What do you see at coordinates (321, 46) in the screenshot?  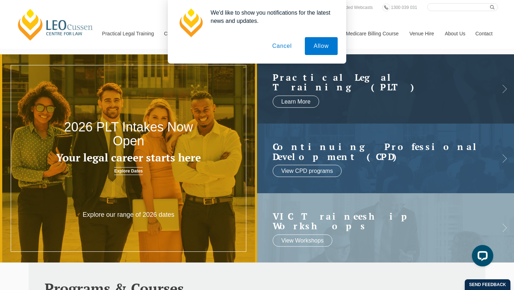 I see `button: Allow` at bounding box center [321, 46].